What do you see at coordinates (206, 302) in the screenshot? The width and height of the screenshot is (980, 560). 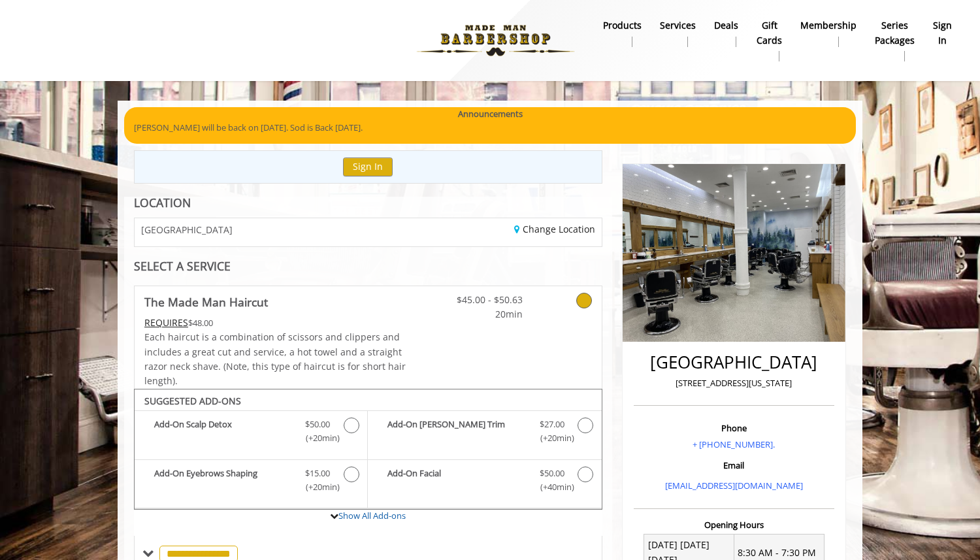 I see `b: The Made Man Haircut` at bounding box center [206, 302].